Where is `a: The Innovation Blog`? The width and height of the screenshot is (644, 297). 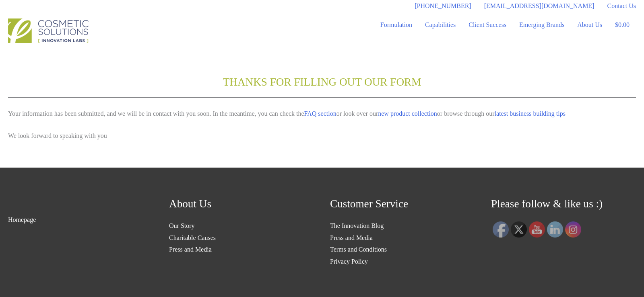 a: The Innovation Blog is located at coordinates (357, 226).